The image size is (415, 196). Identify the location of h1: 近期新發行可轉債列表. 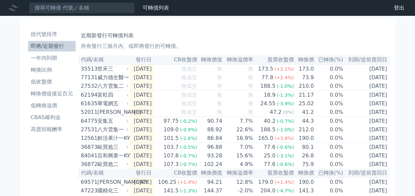
(234, 36).